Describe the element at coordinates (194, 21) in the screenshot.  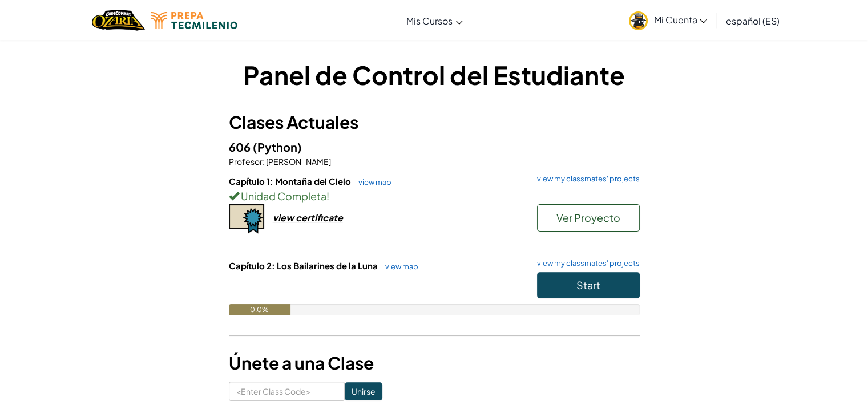
I see `img: Tecmilenio logo` at that location.